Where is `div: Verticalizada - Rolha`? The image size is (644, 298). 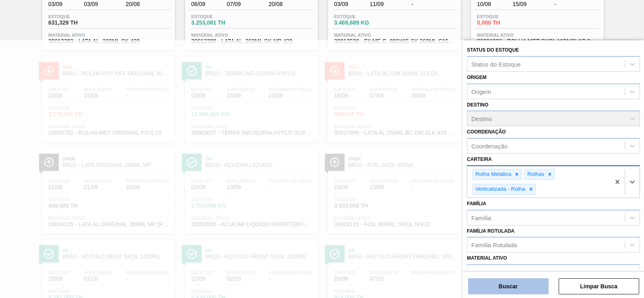 div: Verticalizada - Rolha is located at coordinates (499, 189).